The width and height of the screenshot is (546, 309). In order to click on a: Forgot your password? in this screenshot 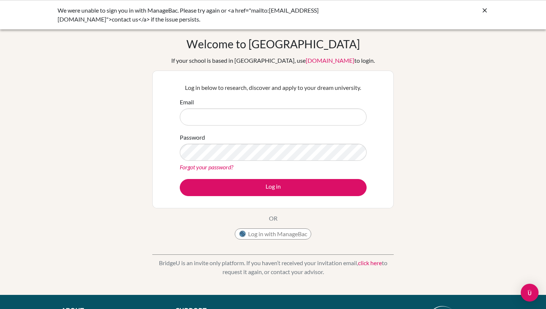, I will do `click(206, 167)`.